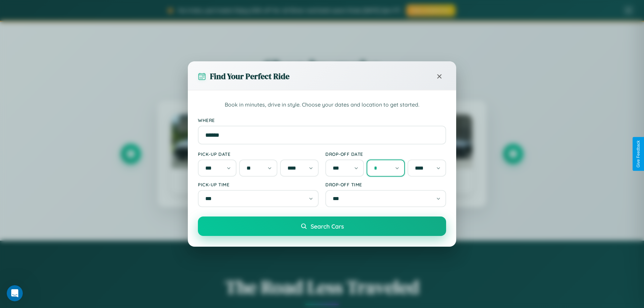 Image resolution: width=644 pixels, height=308 pixels. Describe the element at coordinates (322, 226) in the screenshot. I see `button: Search Cars` at that location.